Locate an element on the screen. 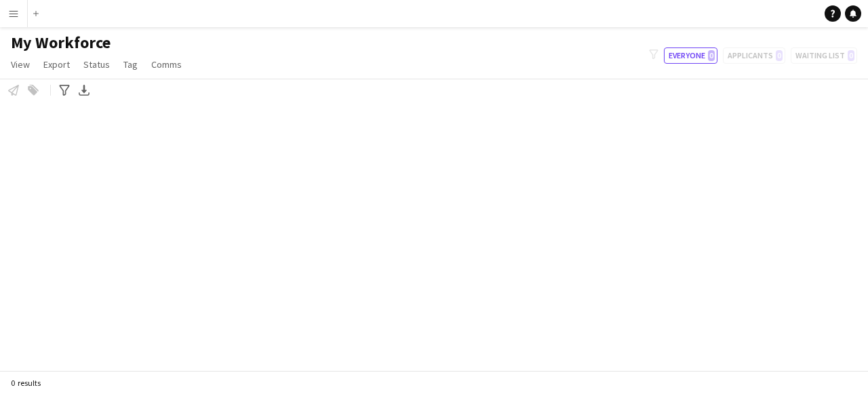 This screenshot has width=868, height=394. span: Tag is located at coordinates (130, 64).